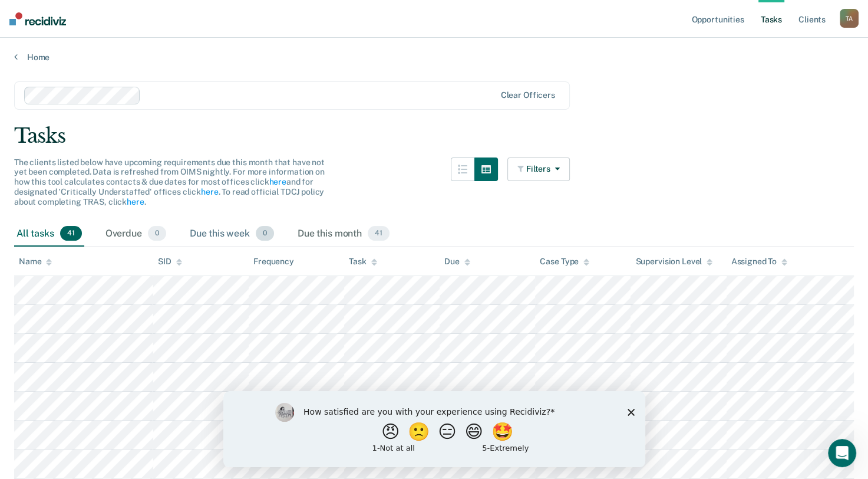 The width and height of the screenshot is (868, 479). What do you see at coordinates (169, 182) in the screenshot?
I see `span: The clients listed below have upcoming requirements due this month that have not yet been complet...` at bounding box center [169, 182].